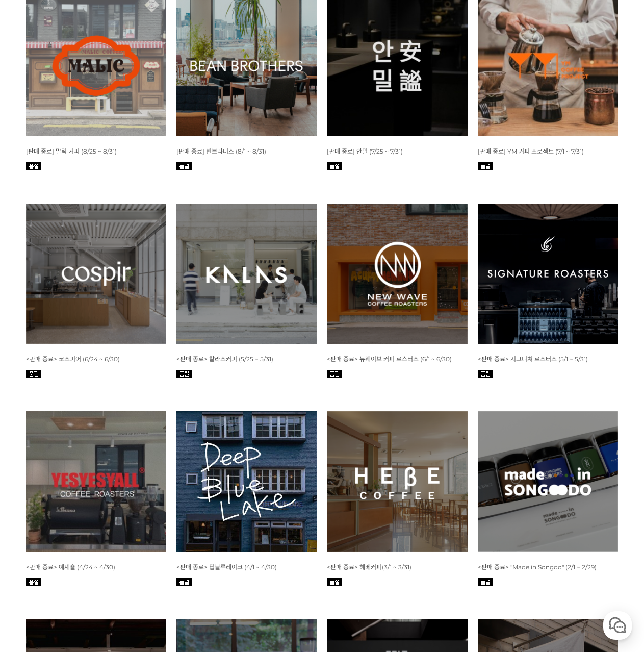 This screenshot has height=652, width=644. Describe the element at coordinates (96, 274) in the screenshot. I see `img: 6월 스몰 월픽 코스피어` at that location.